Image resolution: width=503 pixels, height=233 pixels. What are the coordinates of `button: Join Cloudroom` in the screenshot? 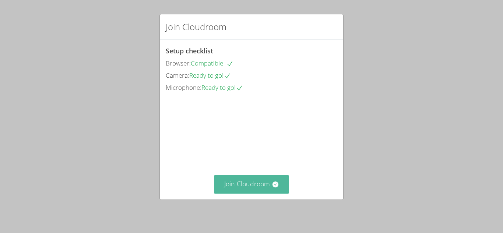 It's located at (251, 184).